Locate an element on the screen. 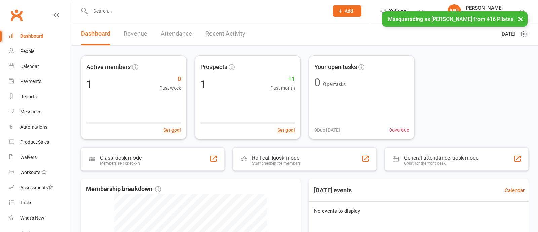 This screenshot has height=232, width=538. div: Payments is located at coordinates (31, 81).